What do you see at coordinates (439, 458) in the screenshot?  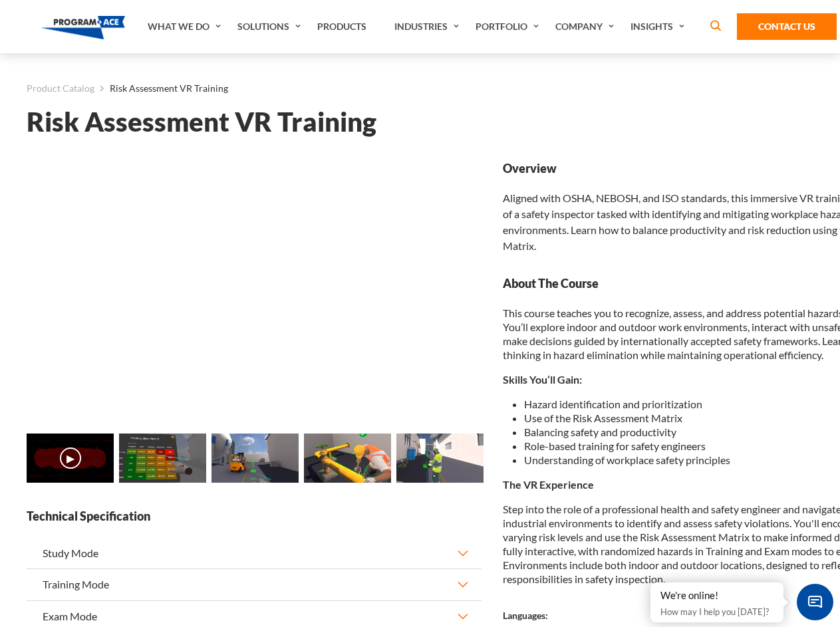 I see `img: Risk Assessment VR Training - Preview 4` at bounding box center [439, 458].